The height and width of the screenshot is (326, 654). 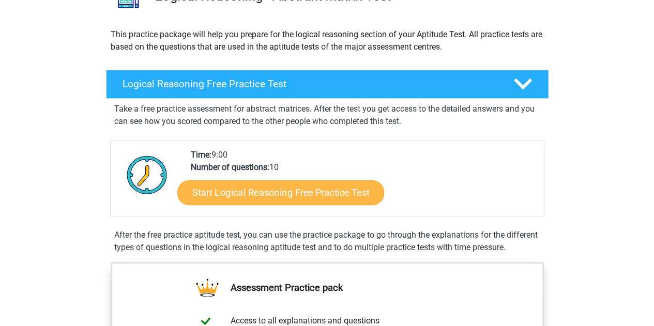 I want to click on a: Logical Reasoning Free Practice Test, so click(x=327, y=84).